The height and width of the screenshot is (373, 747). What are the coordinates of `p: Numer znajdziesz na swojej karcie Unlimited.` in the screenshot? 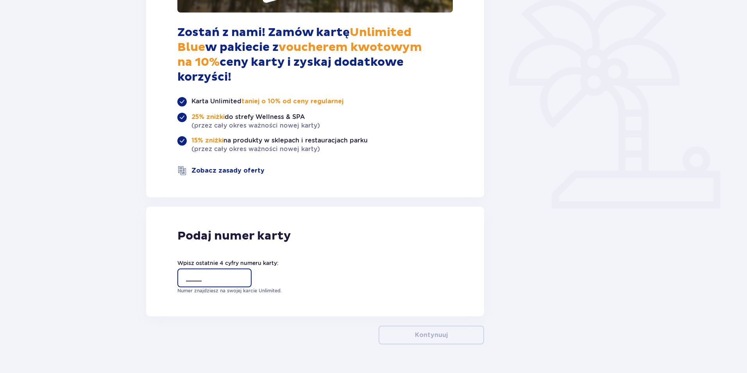 It's located at (315, 290).